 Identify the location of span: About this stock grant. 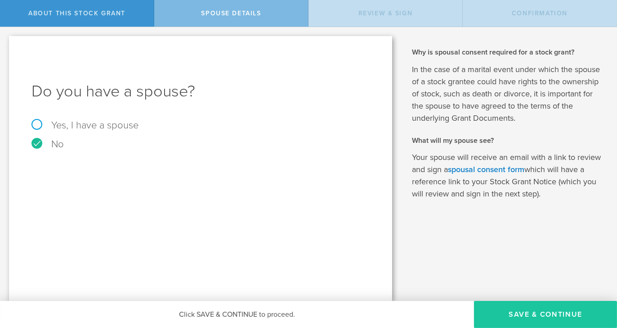
(77, 13).